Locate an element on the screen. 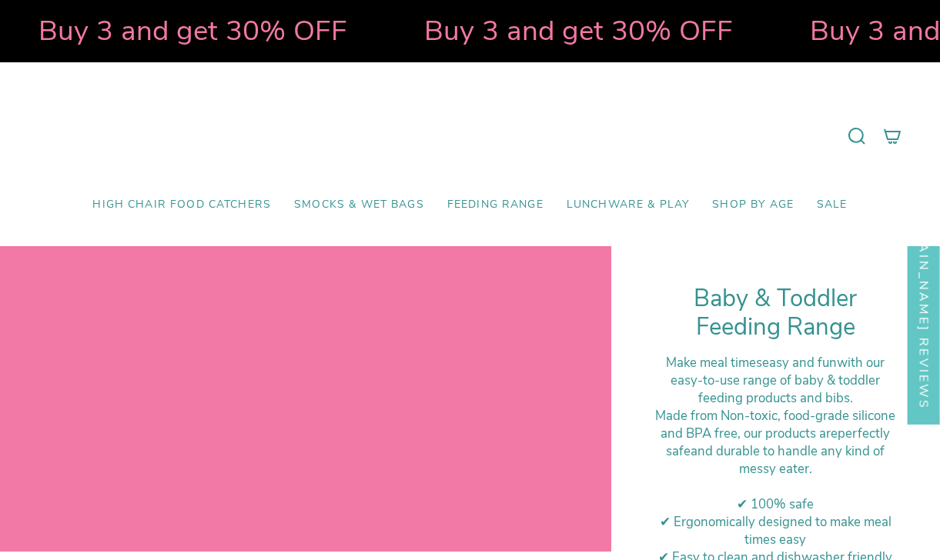 Image resolution: width=940 pixels, height=560 pixels. strong: perfectly safe is located at coordinates (777, 442).